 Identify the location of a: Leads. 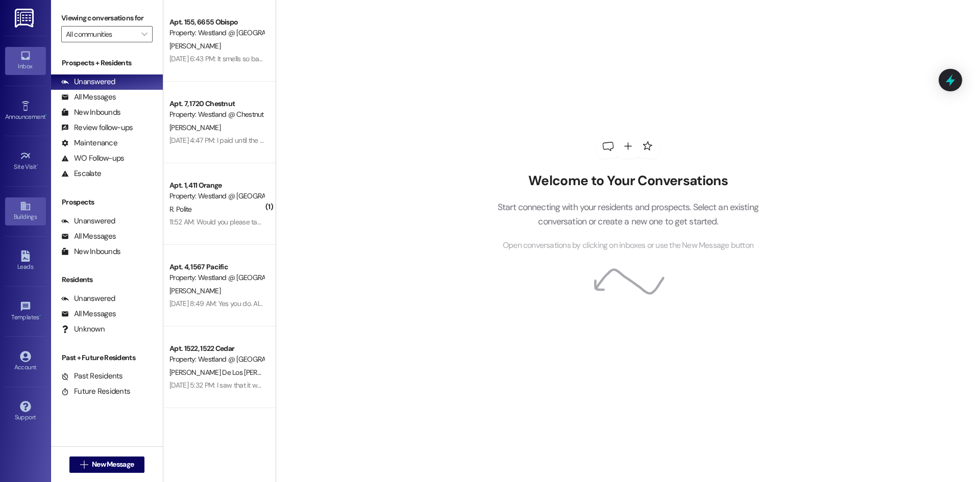
(25, 262).